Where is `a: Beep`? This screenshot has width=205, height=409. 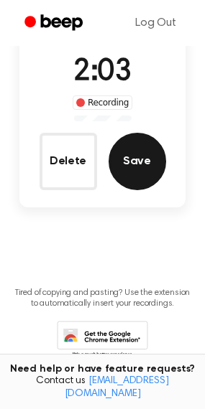
a: Beep is located at coordinates (55, 23).